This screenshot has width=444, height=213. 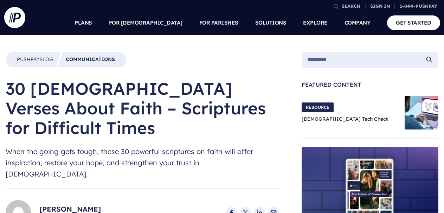 I want to click on a: Church Tech Check Blog Hero Image, so click(x=421, y=113).